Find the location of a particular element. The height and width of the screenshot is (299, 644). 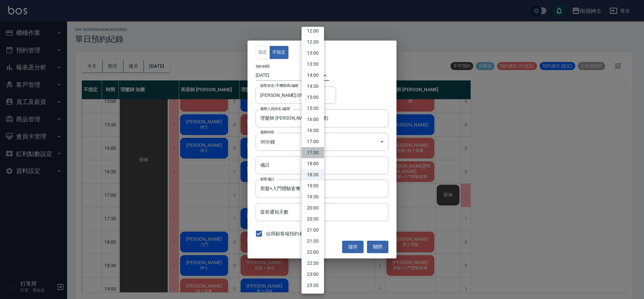

li: 20:30 is located at coordinates (313, 219).